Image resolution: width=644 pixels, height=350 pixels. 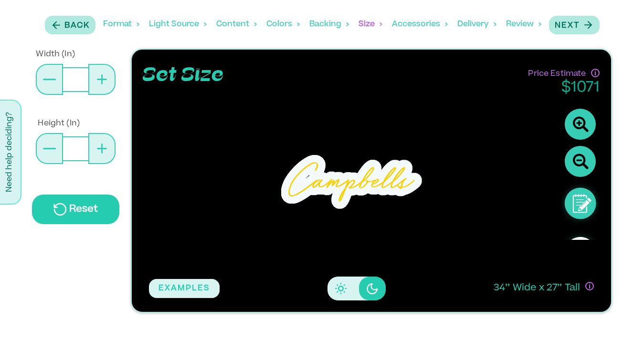 I want to click on div: Chat Widget, so click(x=620, y=328).